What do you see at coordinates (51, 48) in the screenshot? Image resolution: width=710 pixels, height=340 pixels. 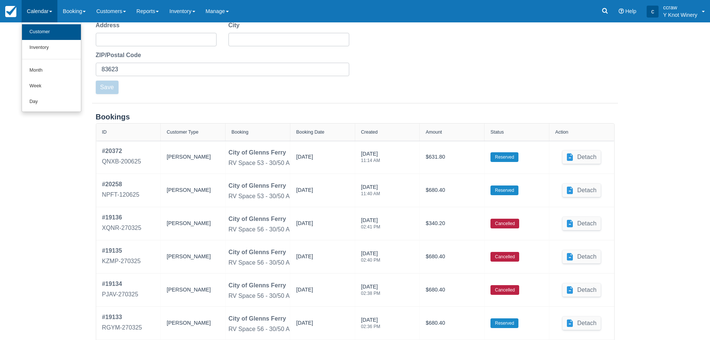 I see `a: Inventory` at bounding box center [51, 48].